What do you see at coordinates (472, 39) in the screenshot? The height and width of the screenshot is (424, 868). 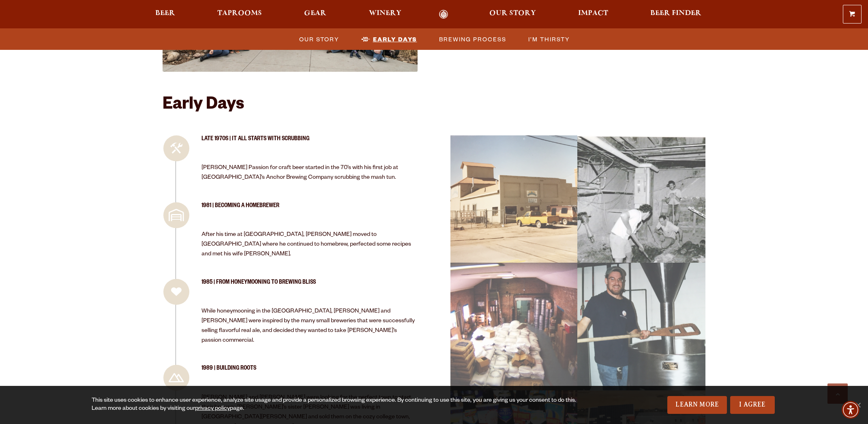 I see `a: Brewing Process` at bounding box center [472, 39].